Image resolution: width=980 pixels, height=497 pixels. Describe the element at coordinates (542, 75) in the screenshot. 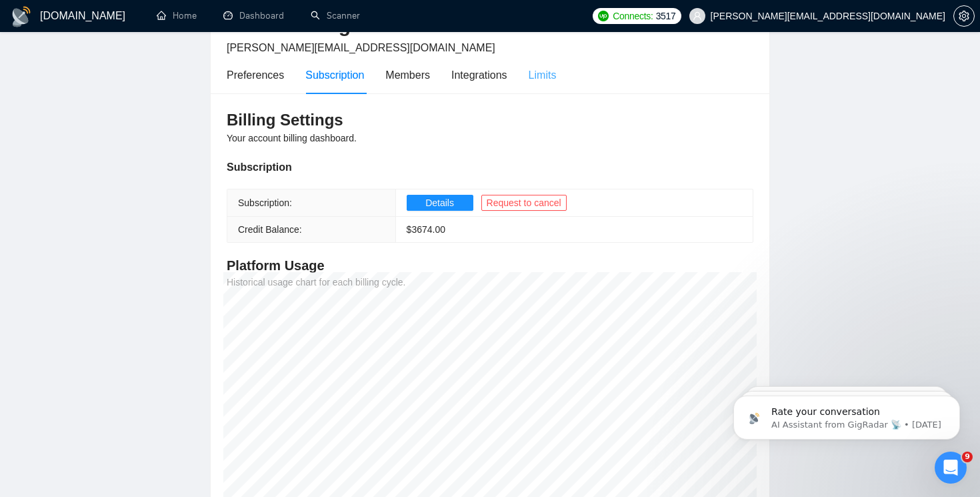

I see `div: Limits` at that location.